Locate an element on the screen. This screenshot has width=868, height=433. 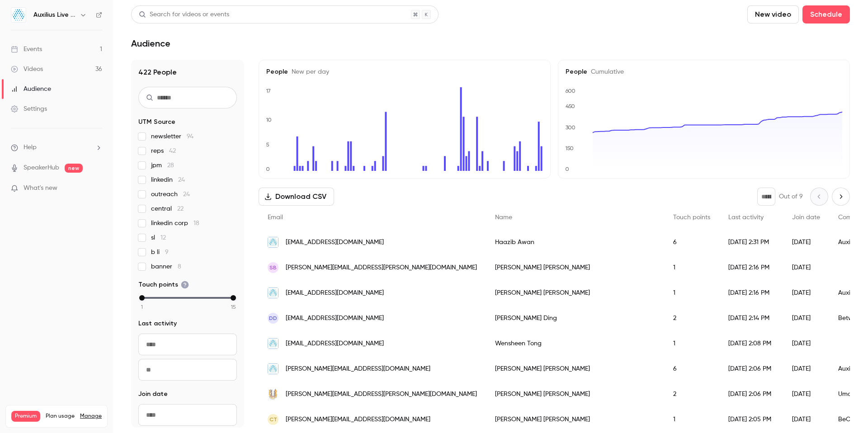
span: 28 is located at coordinates (171, 165).